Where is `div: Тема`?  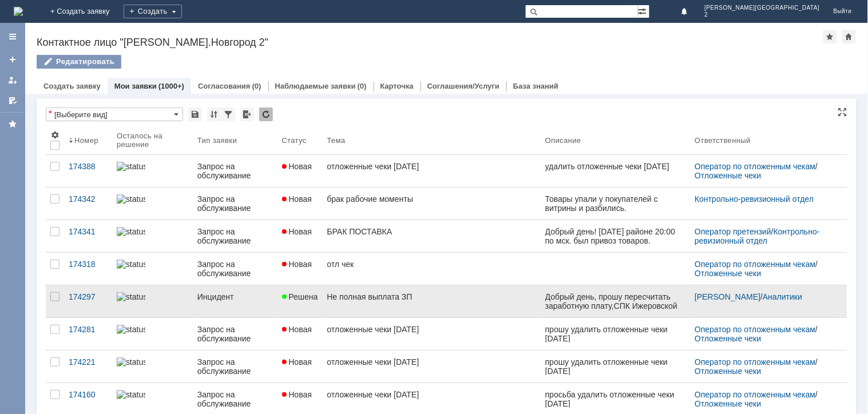
div: Тема is located at coordinates (336, 140).